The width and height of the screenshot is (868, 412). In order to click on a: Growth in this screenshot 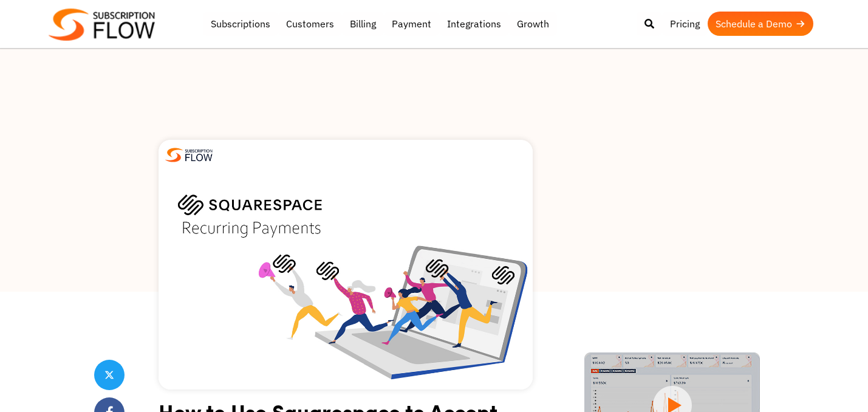, I will do `click(533, 24)`.